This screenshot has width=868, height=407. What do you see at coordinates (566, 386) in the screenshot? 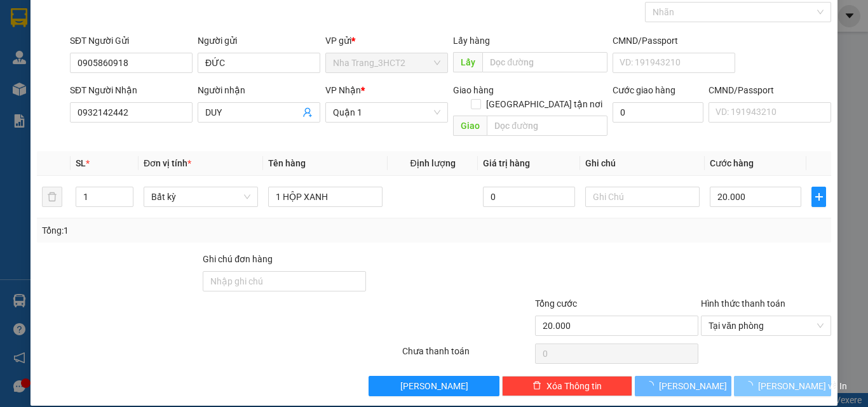
I see `button: deleteXóa Thông tin` at bounding box center [566, 386].